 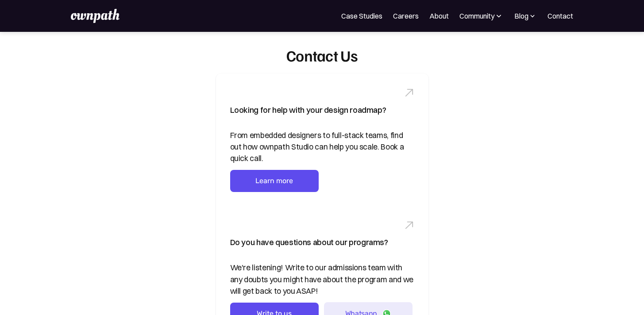 What do you see at coordinates (309, 243) in the screenshot?
I see `div: Do you have questions about our programs?` at bounding box center [309, 243].